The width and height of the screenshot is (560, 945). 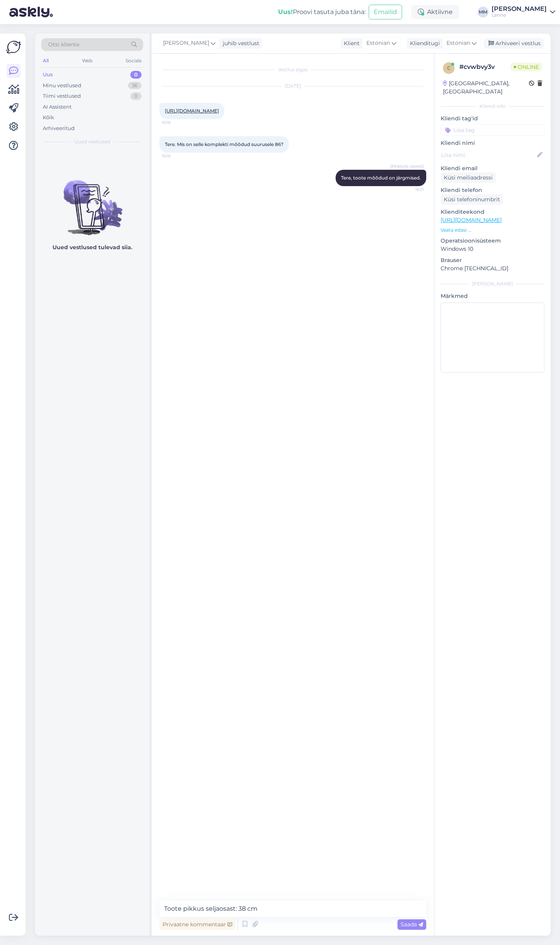 What do you see at coordinates (286, 12) in the screenshot?
I see `b: Uus!` at bounding box center [286, 12].